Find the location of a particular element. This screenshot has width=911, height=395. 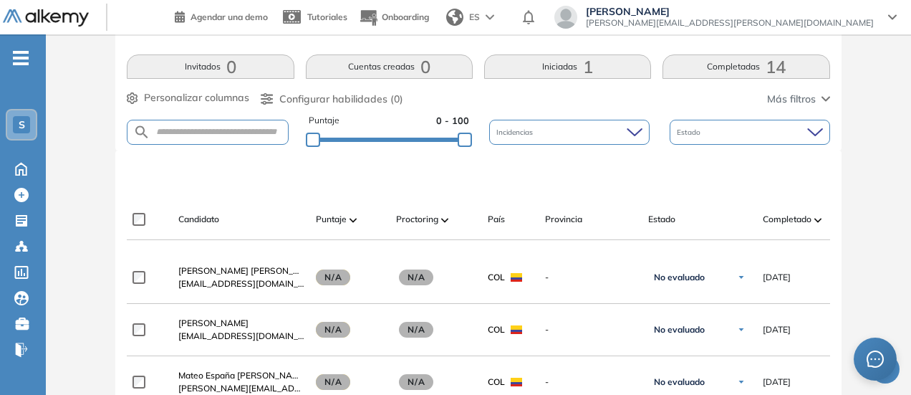

img: SEARCH_ALT is located at coordinates (142, 132).